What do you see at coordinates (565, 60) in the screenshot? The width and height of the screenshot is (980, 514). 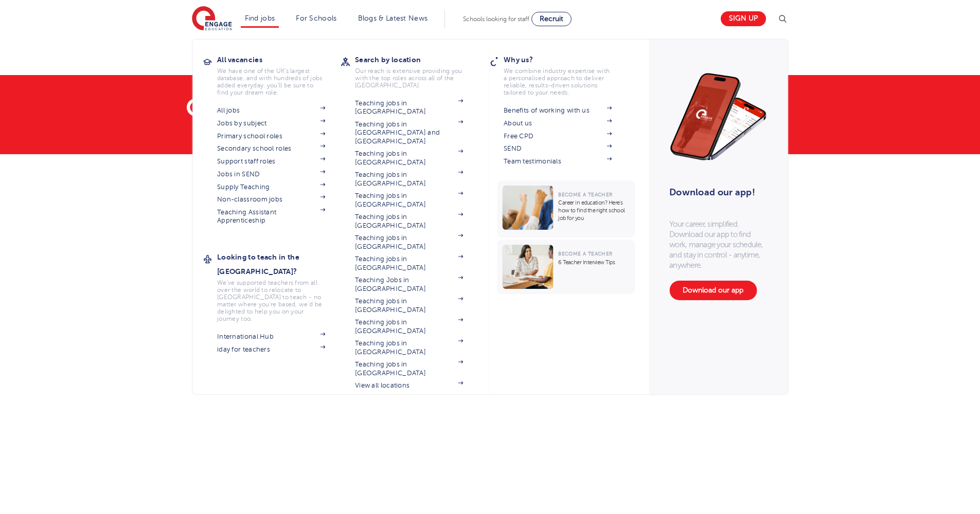 I see `h3: Why us?` at bounding box center [565, 60].